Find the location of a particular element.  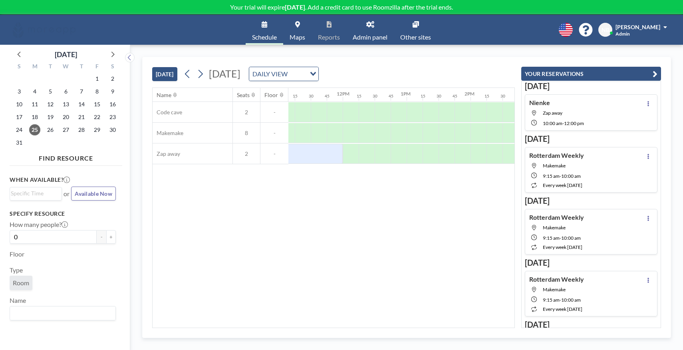

span: Monday, August 4, 2025 is located at coordinates (35, 91).